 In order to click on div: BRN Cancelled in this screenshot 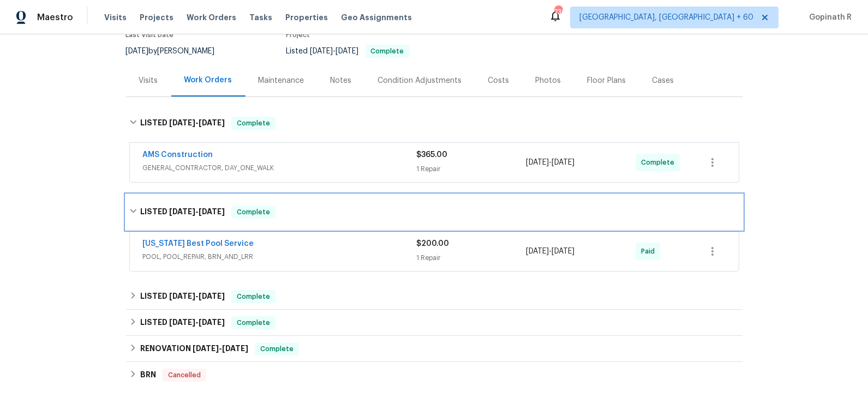, I will do `click(434, 375)`.